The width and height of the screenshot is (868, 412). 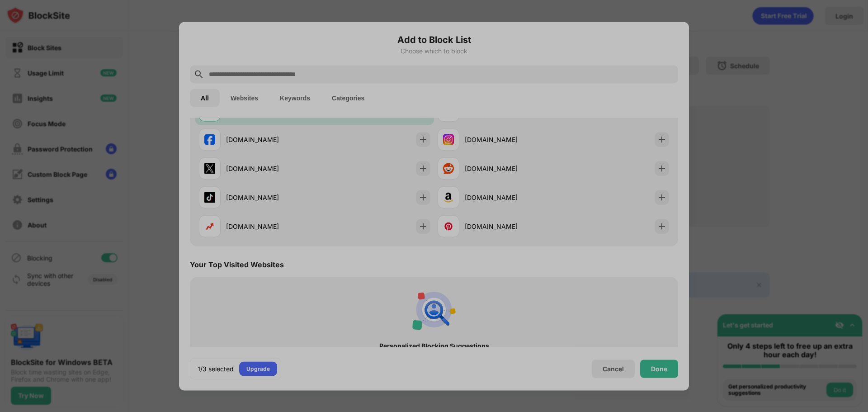 I want to click on h6: Add to Block List, so click(x=434, y=39).